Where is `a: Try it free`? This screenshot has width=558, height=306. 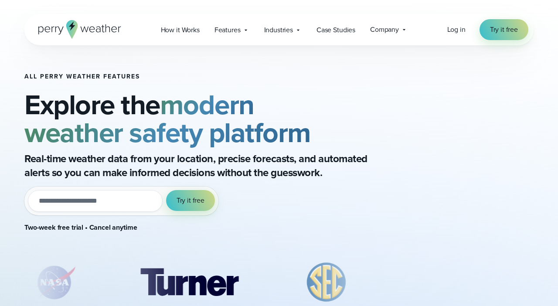
a: Try it free is located at coordinates (504, 30).